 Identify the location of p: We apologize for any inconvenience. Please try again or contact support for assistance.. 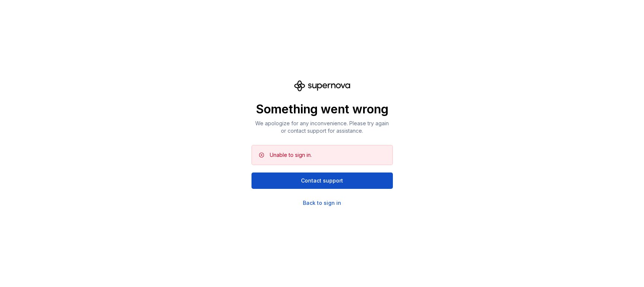
(322, 127).